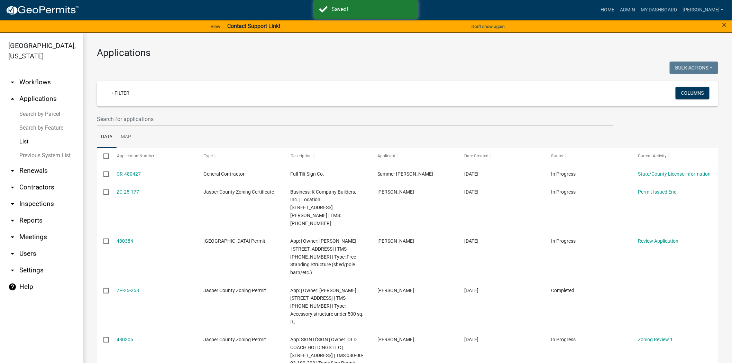 The width and height of the screenshot is (732, 363). Describe the element at coordinates (327, 156) in the screenshot. I see `datatable-header-cell: Description` at that location.